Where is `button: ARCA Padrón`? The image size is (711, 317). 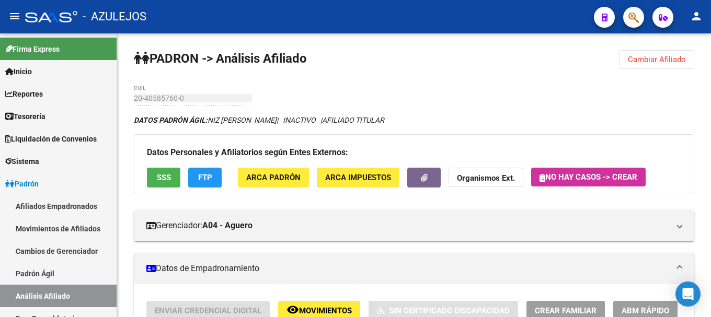 button: ARCA Padrón is located at coordinates (273, 177).